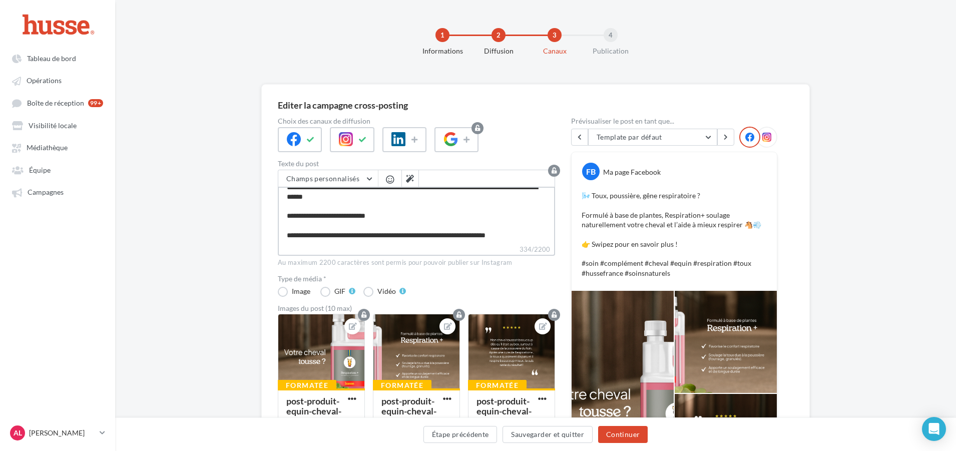  What do you see at coordinates (58, 125) in the screenshot?
I see `a: Visibilité locale` at bounding box center [58, 125].